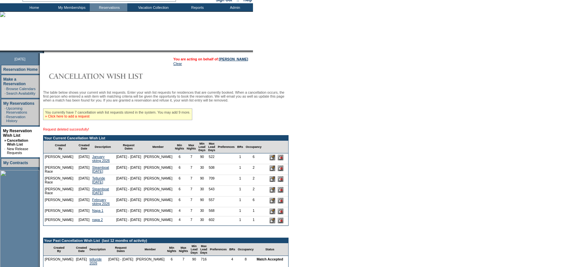 This screenshot has width=565, height=267. What do you see at coordinates (212, 221) in the screenshot?
I see `td: 602` at bounding box center [212, 221].